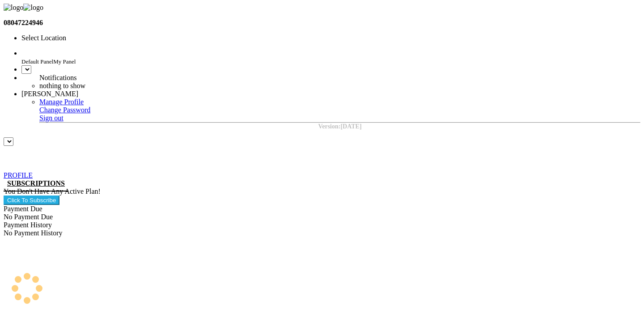 The width and height of the screenshot is (644, 315). Describe the element at coordinates (322, 209) in the screenshot. I see `div: Payment Due` at that location.